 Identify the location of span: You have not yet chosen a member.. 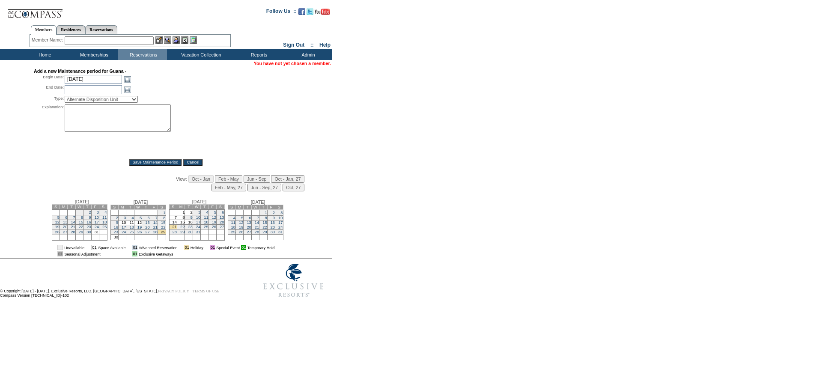
(292, 63).